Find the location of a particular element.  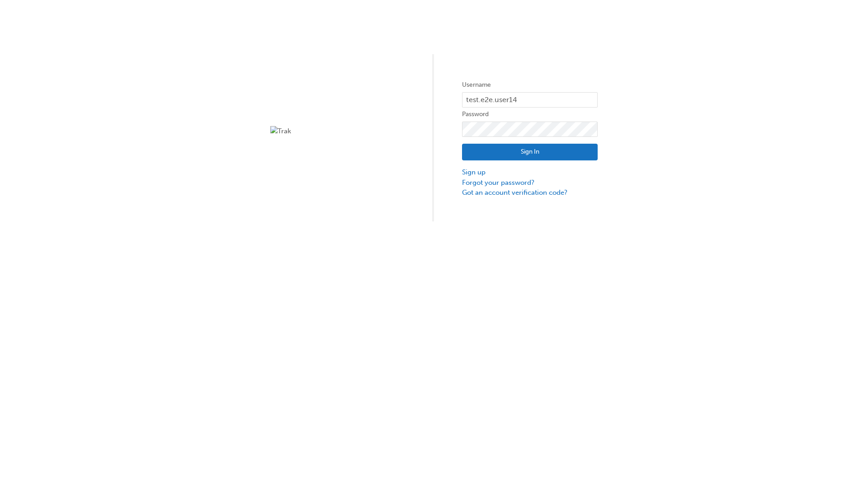

label: Password is located at coordinates (530, 114).